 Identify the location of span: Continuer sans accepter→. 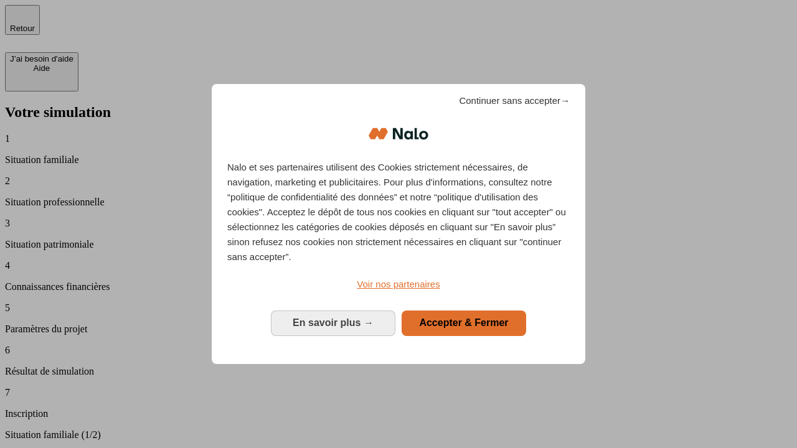
(514, 101).